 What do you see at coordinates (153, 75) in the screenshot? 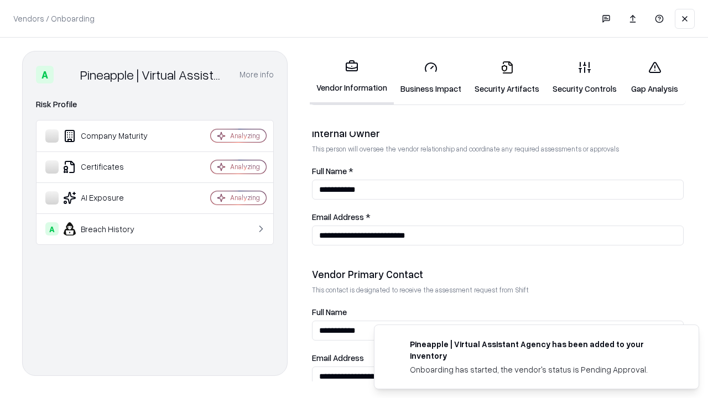
I see `div: Pineapple | Virtual Assistant Agency` at bounding box center [153, 75].